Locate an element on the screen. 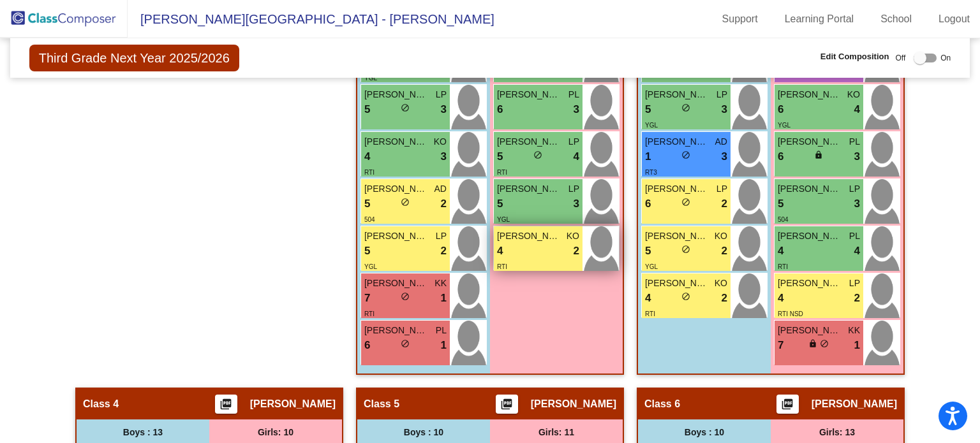 Image resolution: width=980 pixels, height=443 pixels. span: RTI NSD is located at coordinates (790, 314).